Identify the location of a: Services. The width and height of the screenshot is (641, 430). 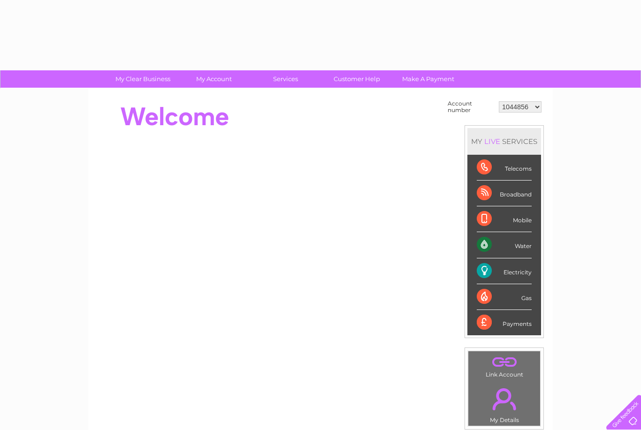
(285, 79).